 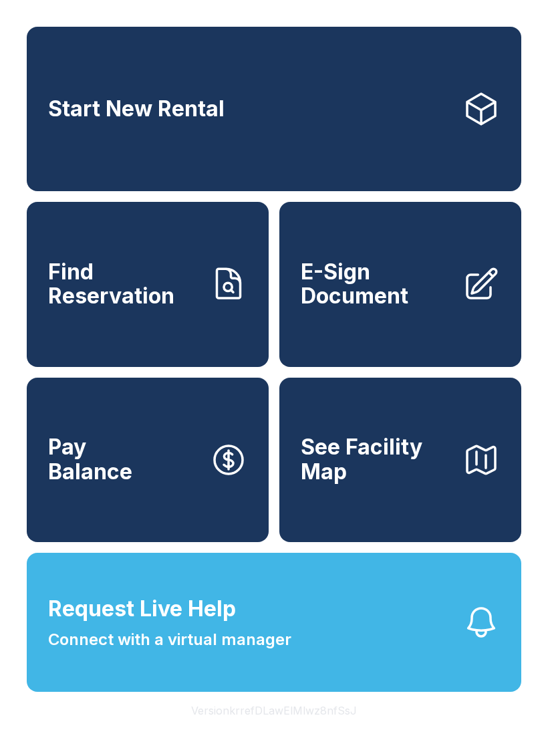 I want to click on span: E-Sign Document, so click(x=376, y=284).